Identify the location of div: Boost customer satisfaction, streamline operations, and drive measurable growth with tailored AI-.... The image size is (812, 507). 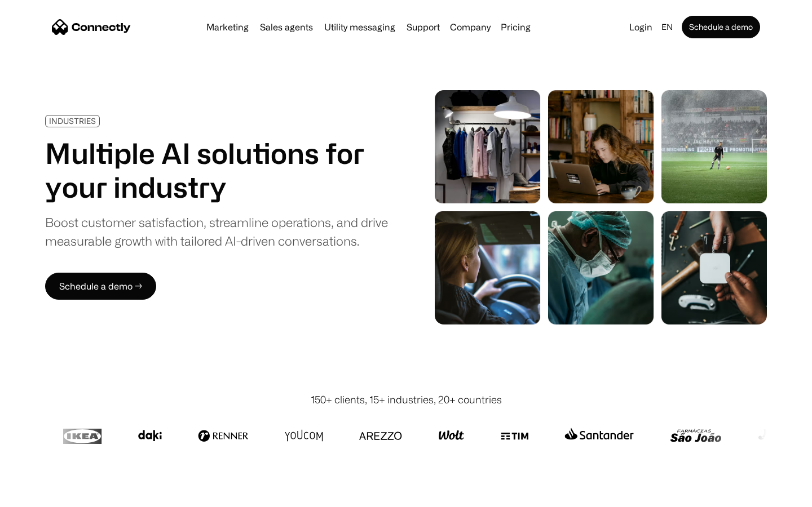
(216, 232).